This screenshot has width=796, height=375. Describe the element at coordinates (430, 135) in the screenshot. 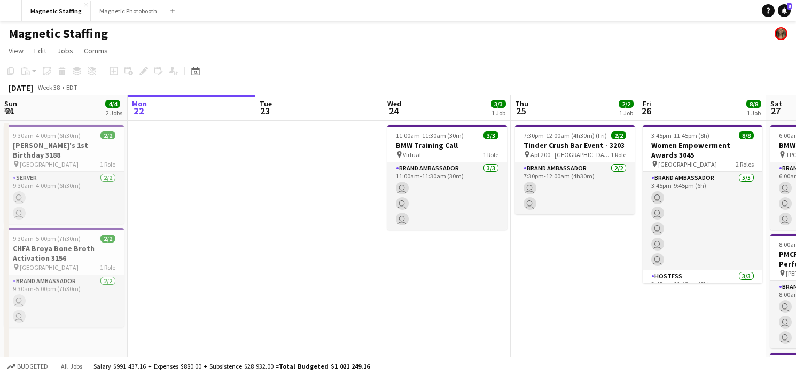

I see `span: 11:00am-11:30am (30m)` at that location.